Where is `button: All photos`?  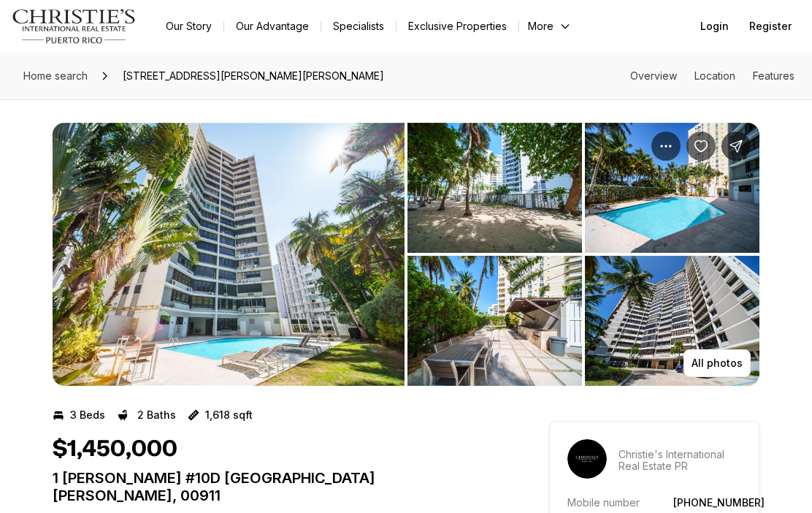
button: All photos is located at coordinates (717, 363).